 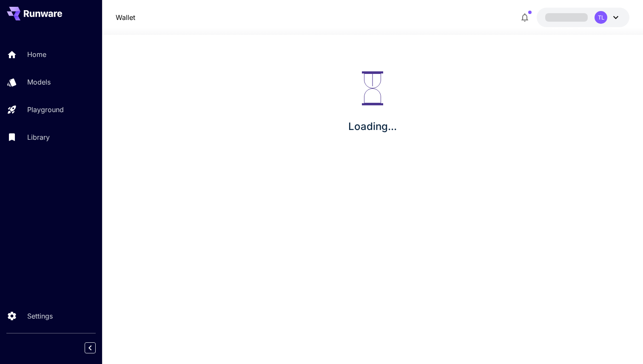 I want to click on div: Collapse sidebar, so click(x=97, y=348).